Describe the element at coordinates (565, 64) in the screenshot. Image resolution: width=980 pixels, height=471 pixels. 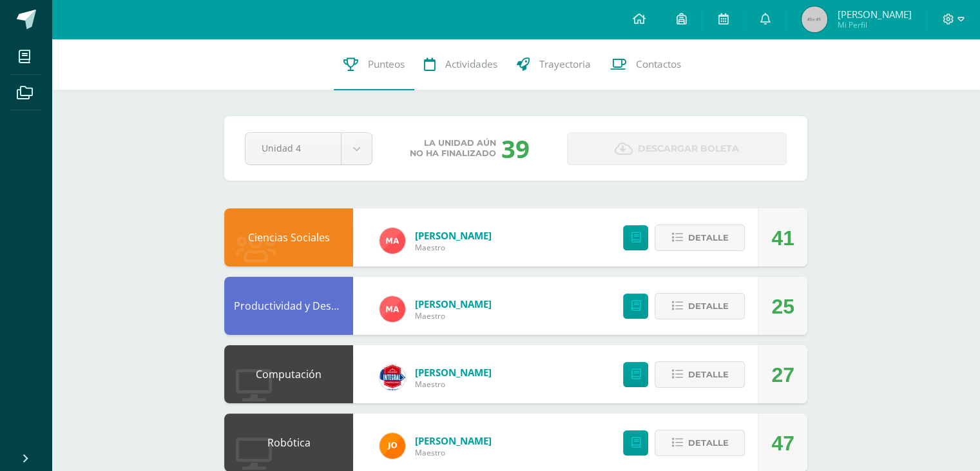
I see `span: Trayectoria` at that location.